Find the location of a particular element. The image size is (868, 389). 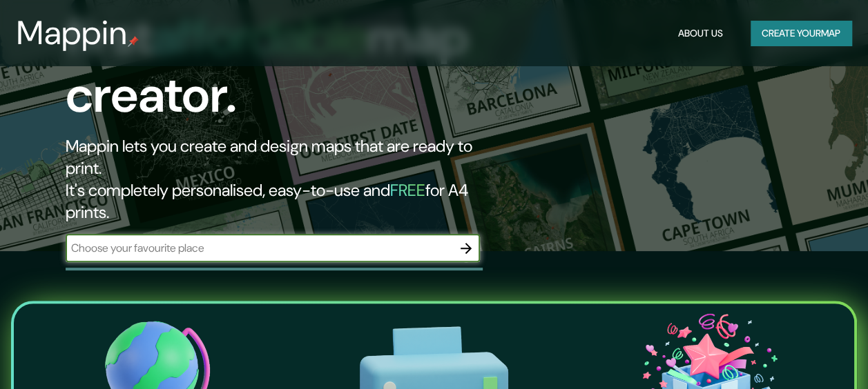

input: Choose your favourite place is located at coordinates (259, 248).